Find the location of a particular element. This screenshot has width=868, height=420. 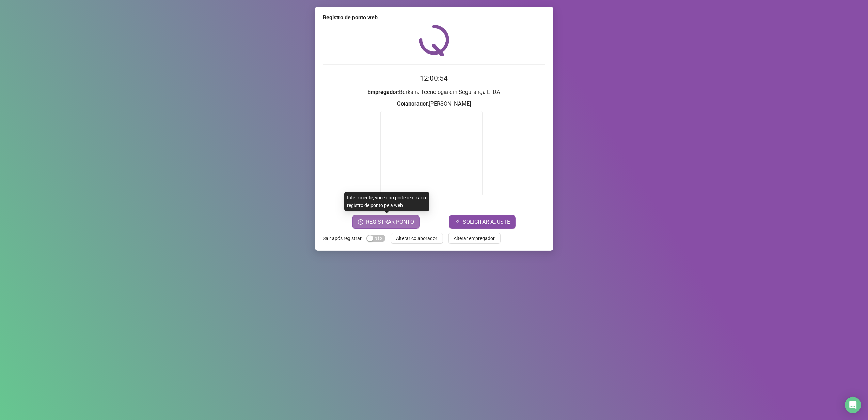

span: REGISTRAR PONTO is located at coordinates (390, 221).